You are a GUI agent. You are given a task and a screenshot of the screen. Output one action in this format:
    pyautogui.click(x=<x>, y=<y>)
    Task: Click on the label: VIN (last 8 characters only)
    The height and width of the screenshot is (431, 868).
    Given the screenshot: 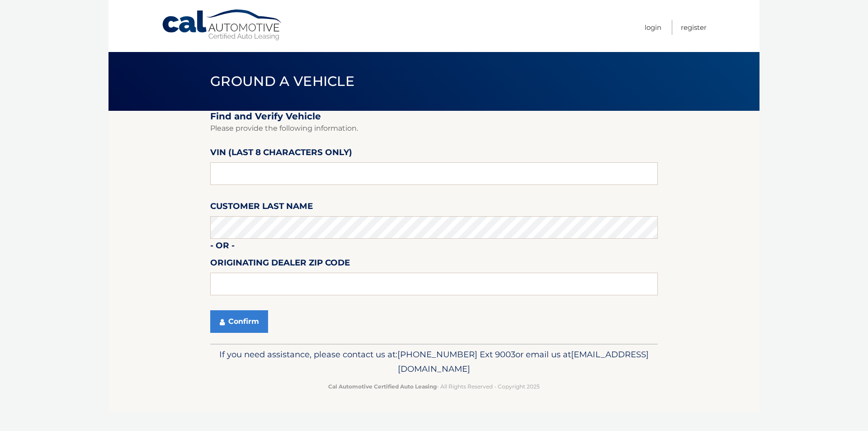 What is the action you would take?
    pyautogui.click(x=281, y=154)
    